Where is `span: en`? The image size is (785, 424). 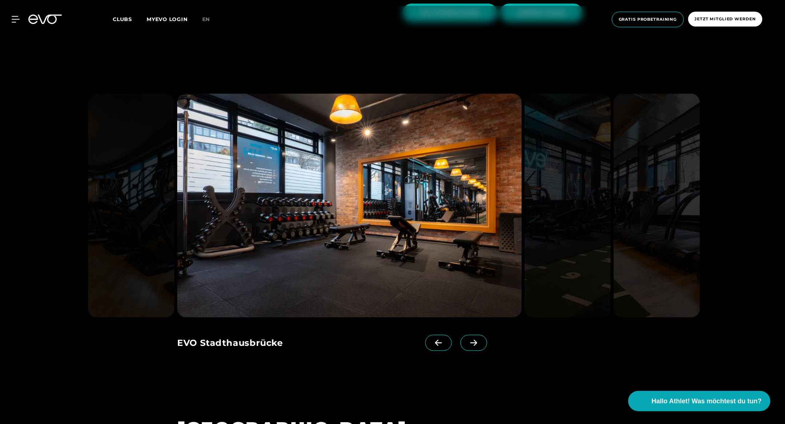
span: en is located at coordinates (206, 19).